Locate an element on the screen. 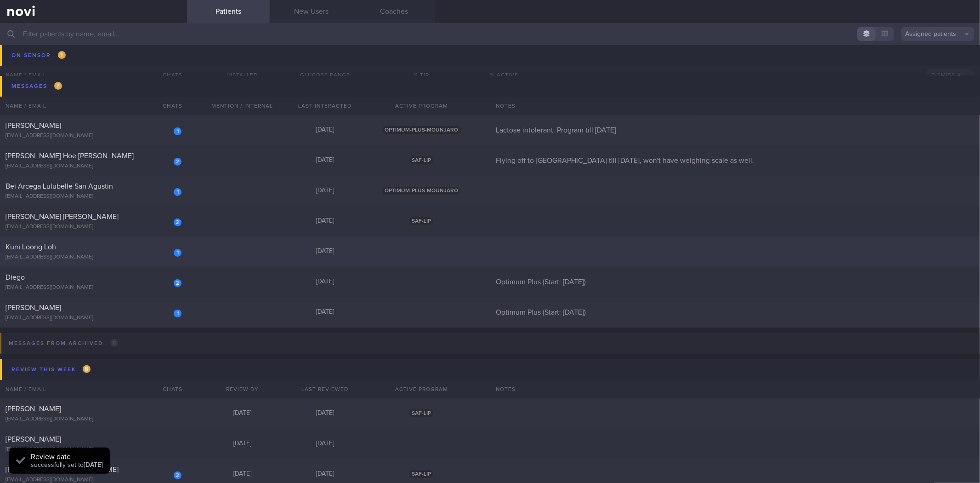 This screenshot has width=980, height=483. div: Last Reviewed is located at coordinates (324, 389).